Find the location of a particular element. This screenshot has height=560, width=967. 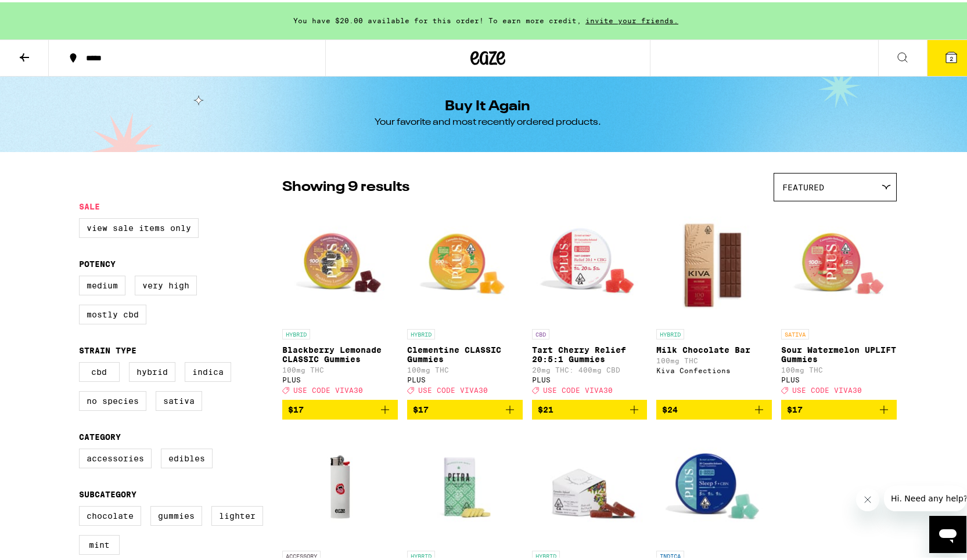

img: Kiva Confections - Petra Moroccan Mints is located at coordinates (464, 485).